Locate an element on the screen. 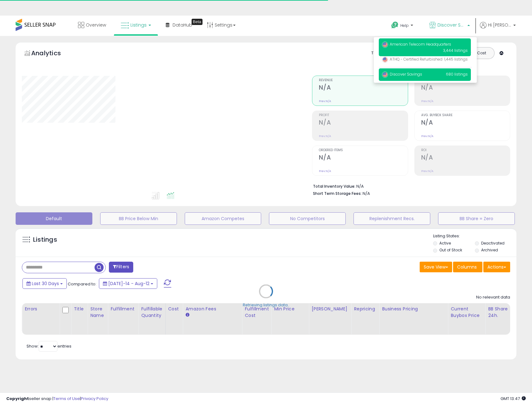 This screenshot has width=532, height=405. span: Revenue is located at coordinates (363, 80).